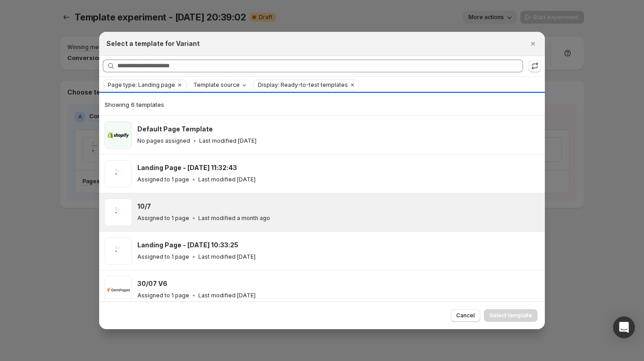 This screenshot has width=644, height=361. Describe the element at coordinates (216, 85) in the screenshot. I see `span: Template source` at that location.